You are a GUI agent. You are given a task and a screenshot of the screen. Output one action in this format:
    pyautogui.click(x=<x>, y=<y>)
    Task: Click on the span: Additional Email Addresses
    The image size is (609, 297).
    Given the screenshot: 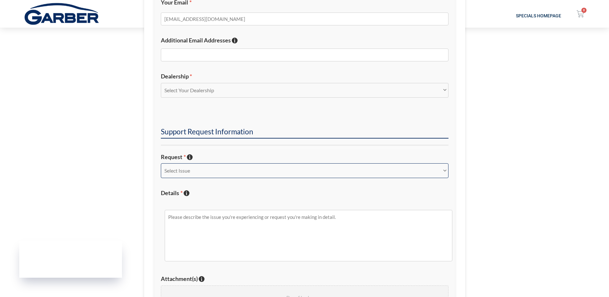 What is the action you would take?
    pyautogui.click(x=196, y=40)
    